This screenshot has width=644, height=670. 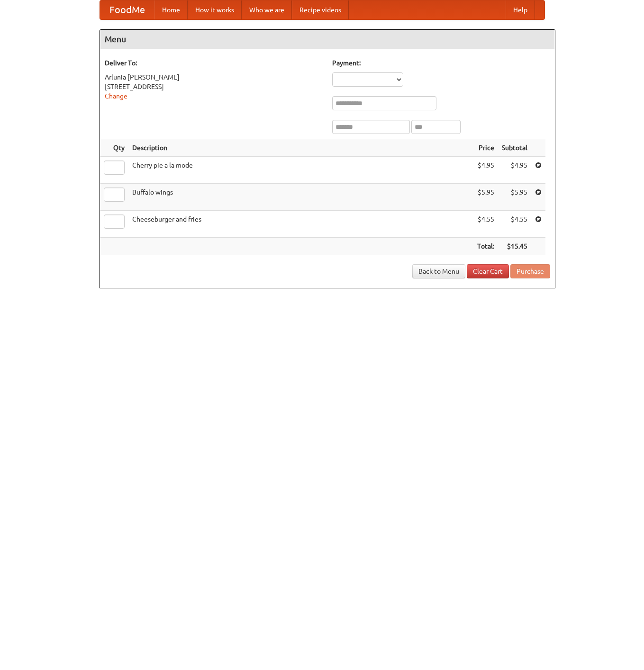 What do you see at coordinates (520, 10) in the screenshot?
I see `a: Help` at bounding box center [520, 10].